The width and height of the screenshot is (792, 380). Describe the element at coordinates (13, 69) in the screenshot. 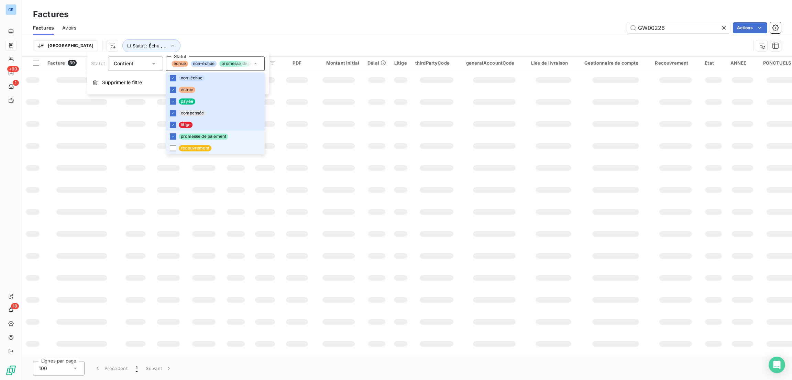

I see `span: +99` at that location.